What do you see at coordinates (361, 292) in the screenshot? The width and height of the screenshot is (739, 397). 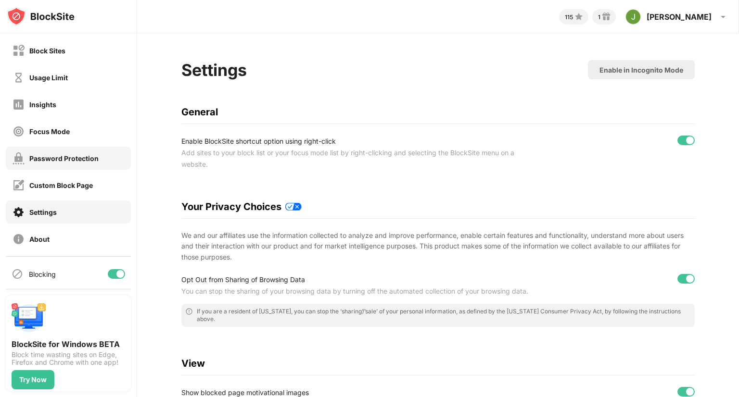 I see `div: You can stop the sharing of your browsing data by turning off the automated collection of your br...` at bounding box center [361, 292].